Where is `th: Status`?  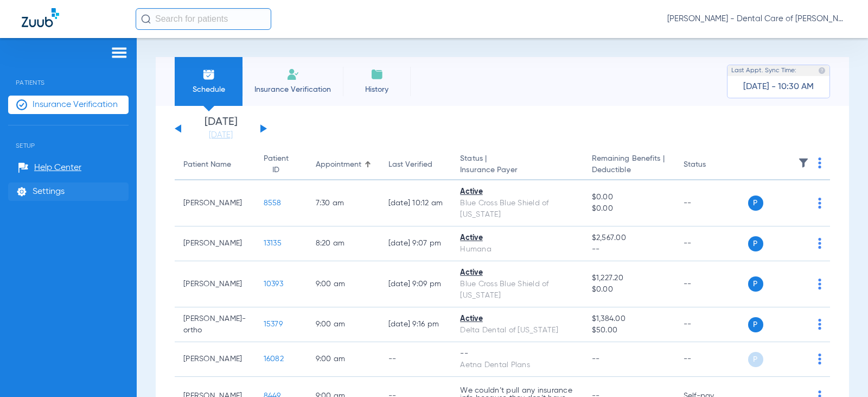 th: Status is located at coordinates (711, 165).